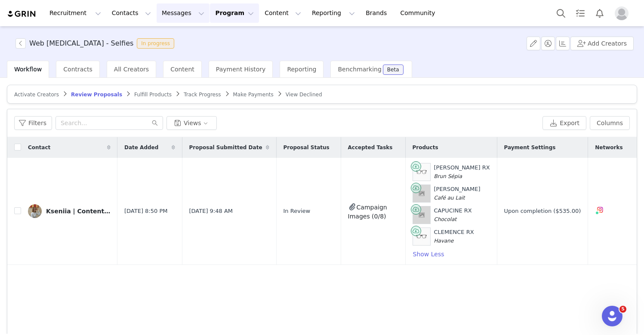 Image resolution: width=644 pixels, height=335 pixels. What do you see at coordinates (602, 43) in the screenshot?
I see `button: Add Creators` at bounding box center [602, 43].